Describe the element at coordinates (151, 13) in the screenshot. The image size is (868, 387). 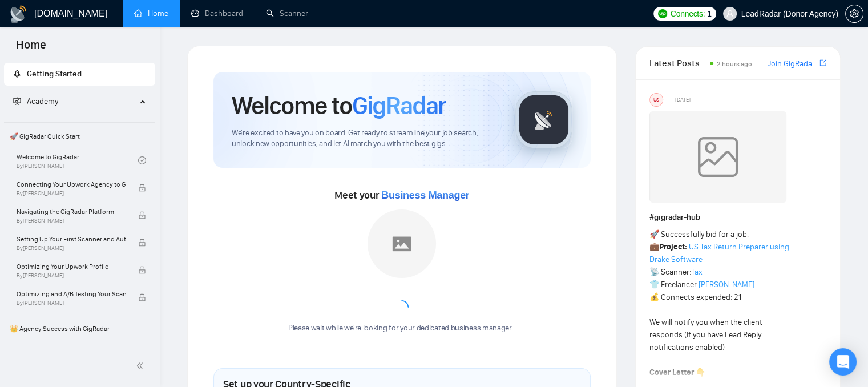
I see `a: homeHome` at that location.